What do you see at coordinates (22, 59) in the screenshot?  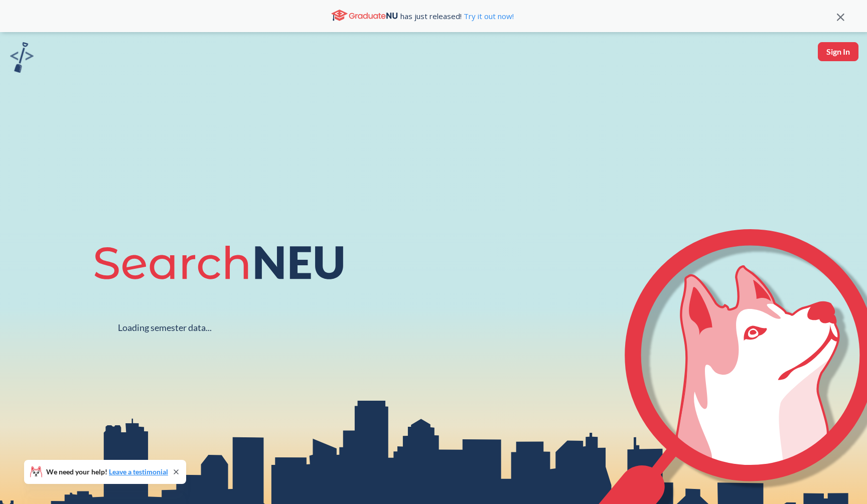 I see `a: sandbox logo` at bounding box center [22, 59].